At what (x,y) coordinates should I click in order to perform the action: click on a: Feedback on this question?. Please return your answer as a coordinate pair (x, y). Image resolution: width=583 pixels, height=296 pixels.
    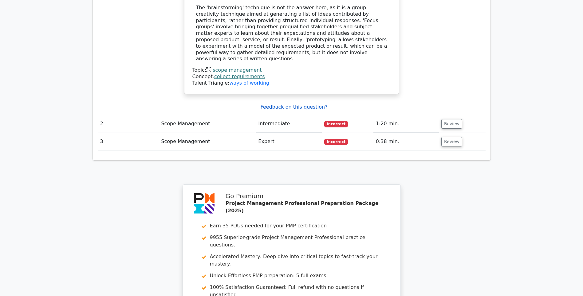
    Looking at the image, I should click on (294, 107).